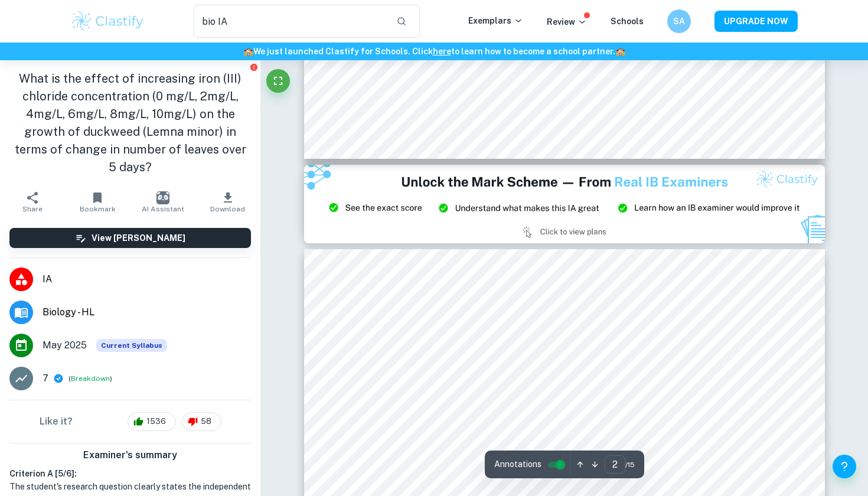  What do you see at coordinates (130, 123) in the screenshot?
I see `h1: What is the effect of increasing iron (III) chloride concentration (0 mg/L, 2mg/L, 4mg/L, 6mg/L, ...` at bounding box center [130, 123].